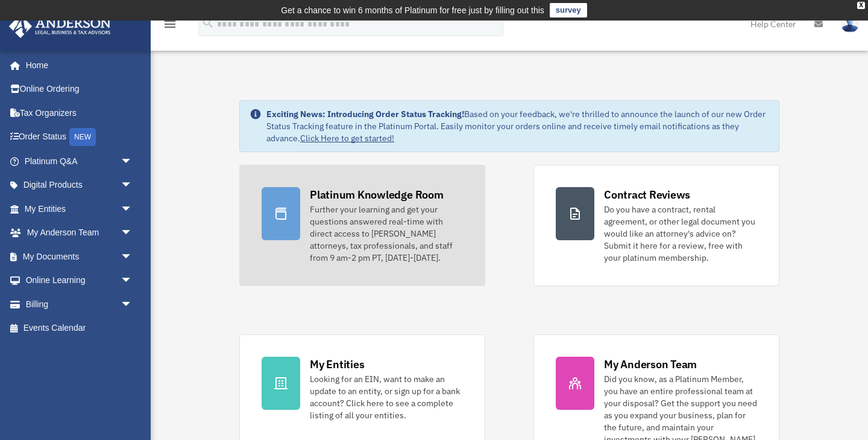  What do you see at coordinates (366, 114) in the screenshot?
I see `strong: Exciting News: Introducing Order Status Tracking!` at bounding box center [366, 114].